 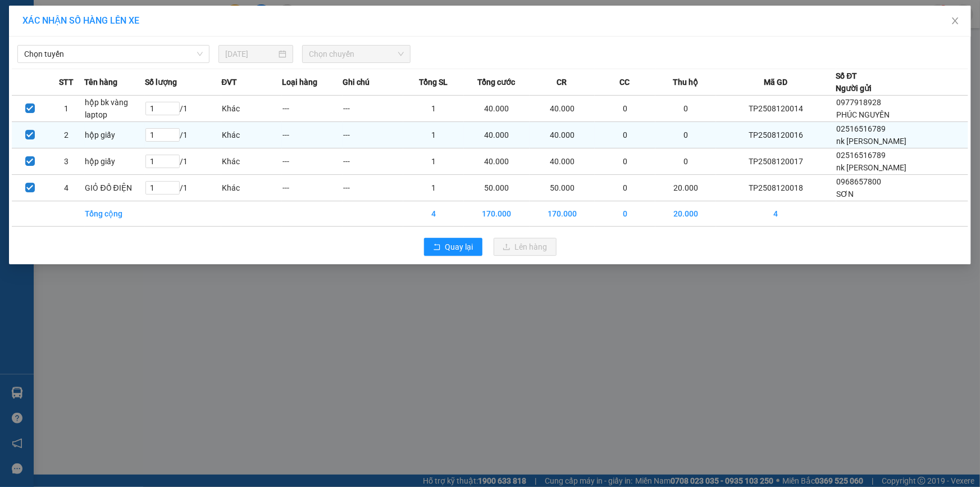 What do you see at coordinates (115, 188) in the screenshot?
I see `td: GIỎ ĐỒ ĐIỆN` at bounding box center [115, 188].